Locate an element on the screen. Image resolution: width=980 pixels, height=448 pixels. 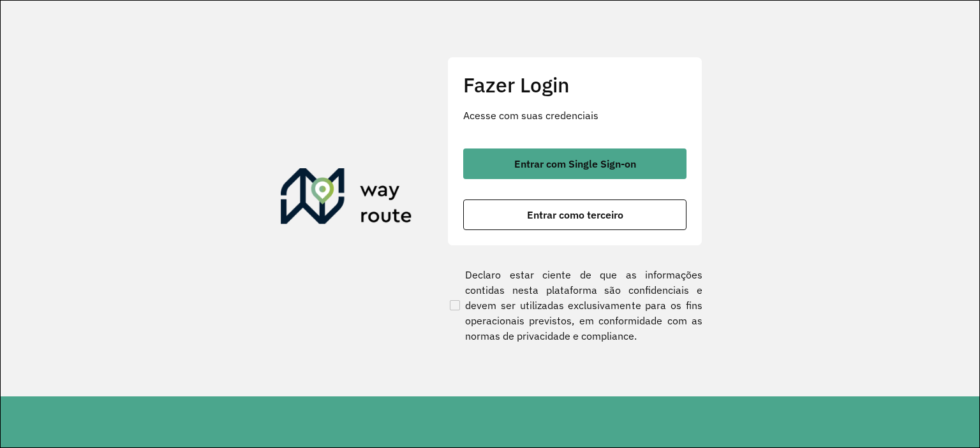
img: Roteirizador AmbevTech is located at coordinates (346, 199).